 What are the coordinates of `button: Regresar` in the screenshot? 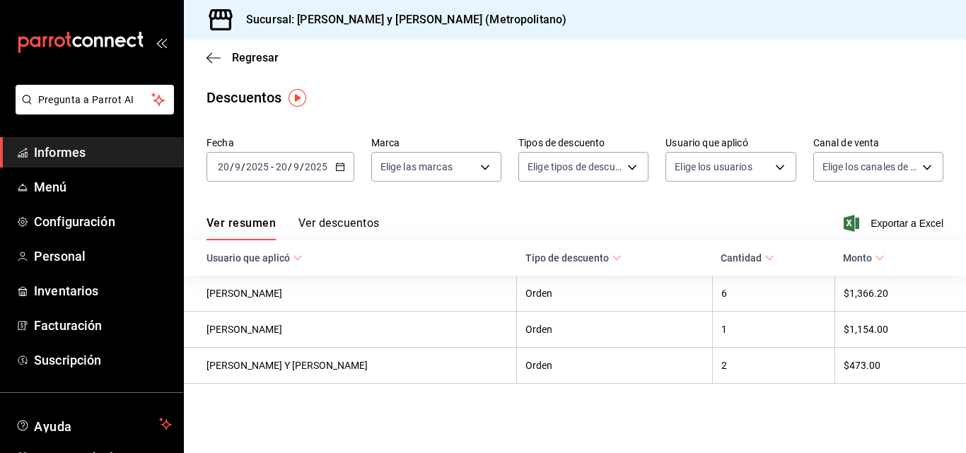 It's located at (242, 57).